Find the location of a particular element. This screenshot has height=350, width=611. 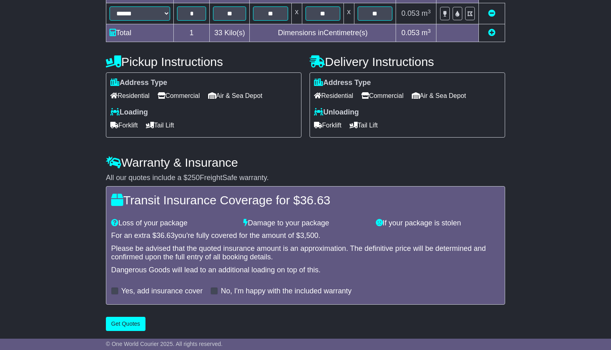

div: Please be advised that the quoted insurance amount is an approximation. The definitive price will... is located at coordinates (306, 253).